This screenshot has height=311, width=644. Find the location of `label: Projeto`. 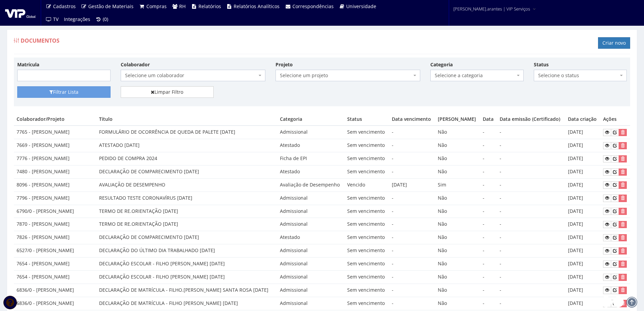

label: Projeto is located at coordinates (284, 65).